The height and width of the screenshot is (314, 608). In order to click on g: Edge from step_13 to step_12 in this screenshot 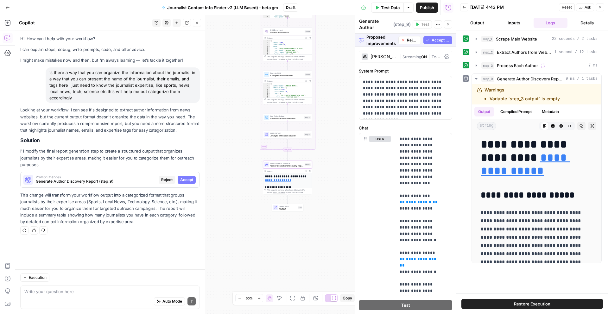, I will do `click(287, 126)`.